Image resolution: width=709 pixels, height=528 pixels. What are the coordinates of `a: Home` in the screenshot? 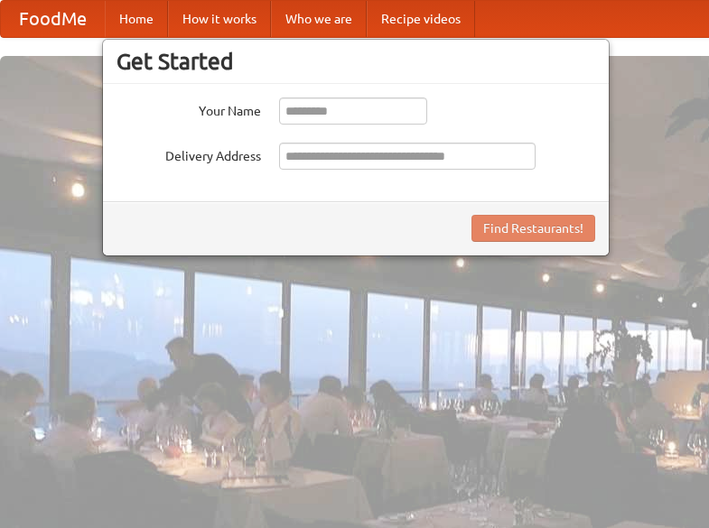 It's located at (136, 19).